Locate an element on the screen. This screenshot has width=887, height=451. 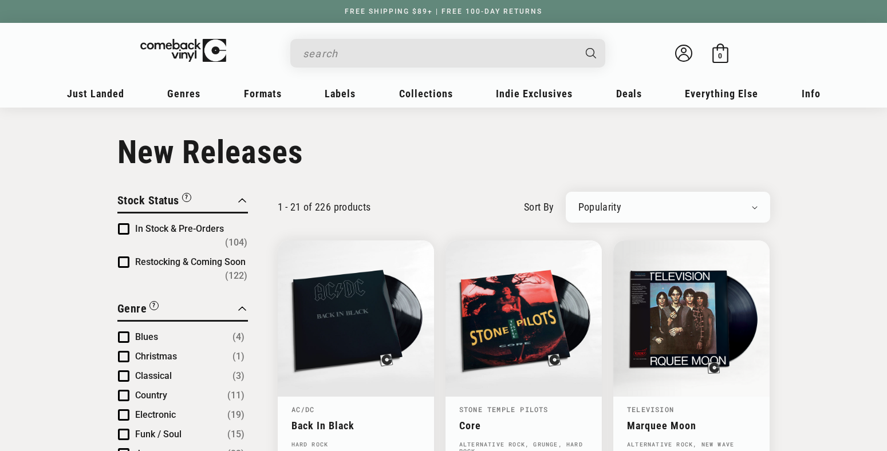
span: Restocking & Coming Soon is located at coordinates (190, 262).